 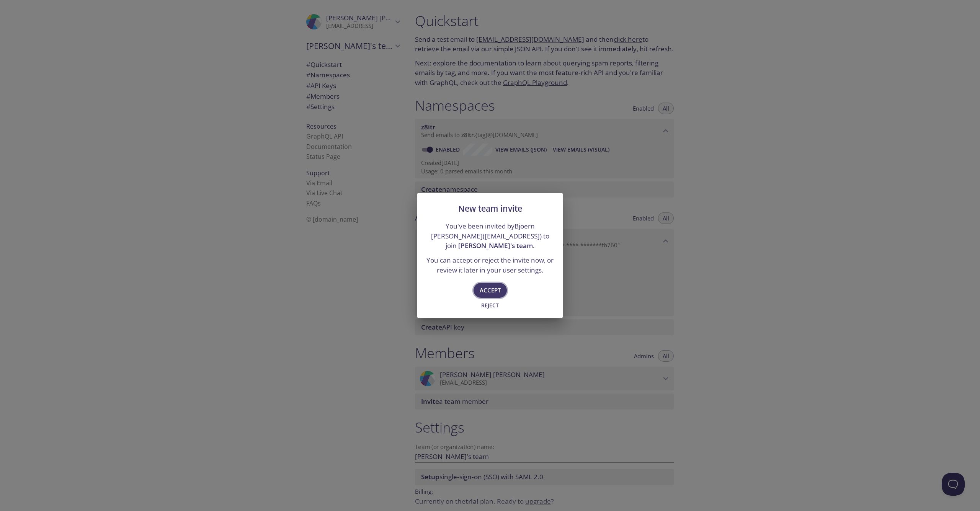 What do you see at coordinates (490, 305) in the screenshot?
I see `button: Reject` at bounding box center [490, 305].